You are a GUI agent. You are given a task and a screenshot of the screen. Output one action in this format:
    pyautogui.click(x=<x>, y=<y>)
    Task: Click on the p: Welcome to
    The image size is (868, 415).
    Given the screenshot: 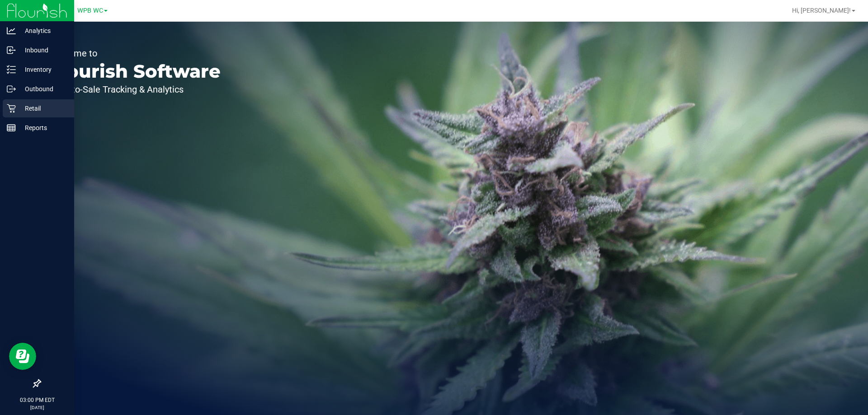 What is the action you would take?
    pyautogui.click(x=135, y=53)
    